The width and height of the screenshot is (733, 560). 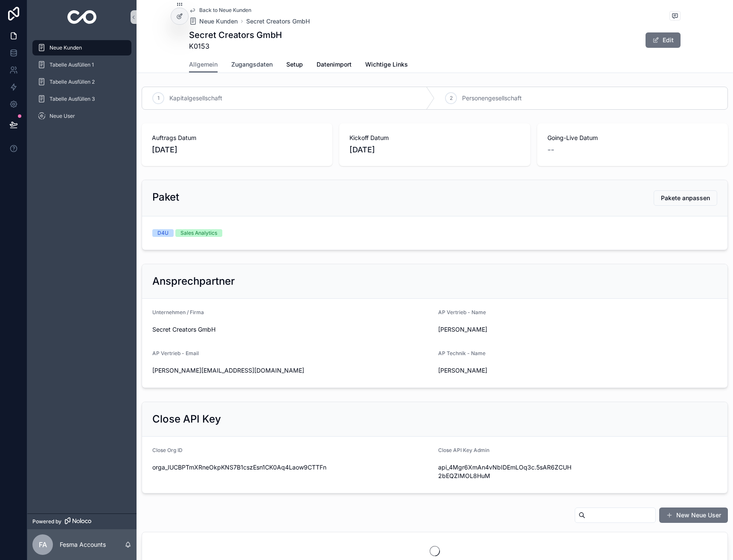 What do you see at coordinates (72, 99) in the screenshot?
I see `span: Tabelle Ausfüllen 3` at bounding box center [72, 99].